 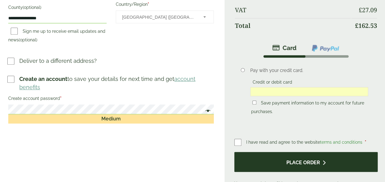 What do you see at coordinates (107, 83) in the screenshot?
I see `a: account benefits` at bounding box center [107, 83].